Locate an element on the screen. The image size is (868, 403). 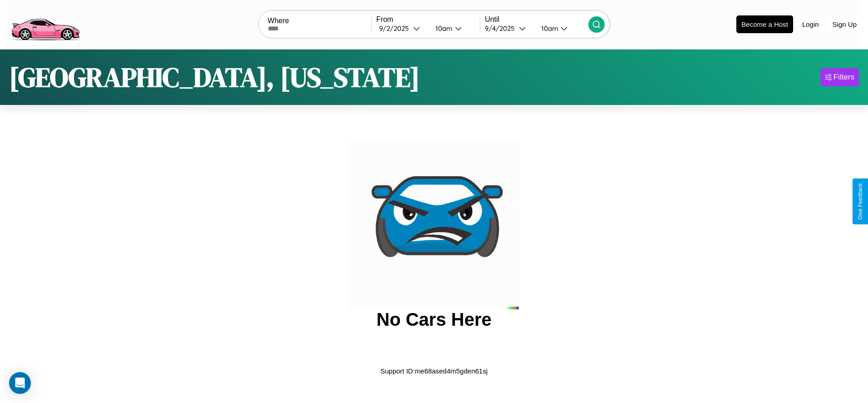
label: Until is located at coordinates (536, 20).